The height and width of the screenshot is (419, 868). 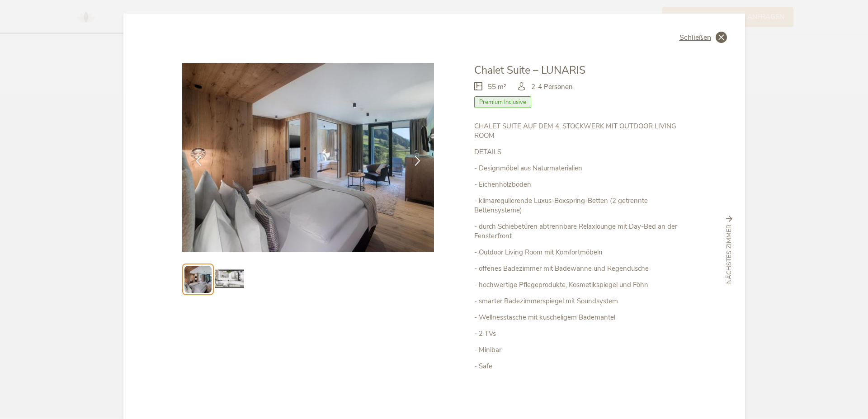 I want to click on span: nächstes Zimmer, so click(x=729, y=255).